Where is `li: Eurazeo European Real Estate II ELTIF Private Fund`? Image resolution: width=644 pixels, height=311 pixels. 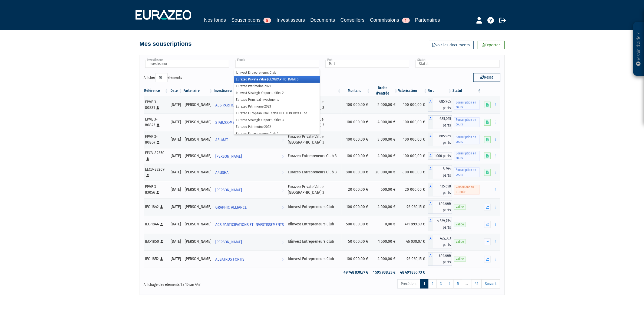
li: Eurazeo European Real Estate II ELTIF Private Fund is located at coordinates (277, 113).